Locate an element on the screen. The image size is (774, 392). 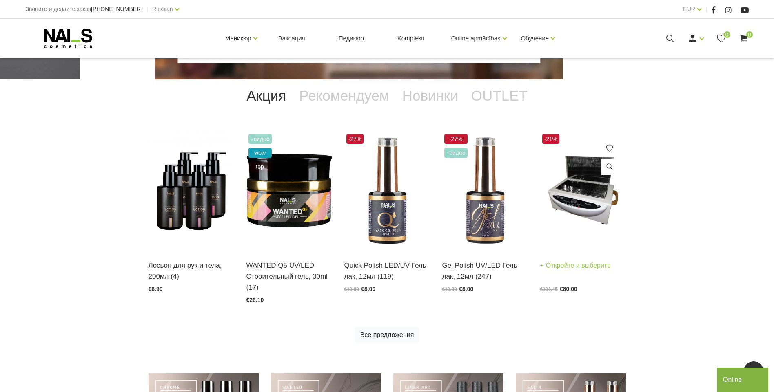
img: Стерилизатор горячего воздуха можно использовать в салонах красоты, маникюрных салонах, предприят... is located at coordinates (583, 191).